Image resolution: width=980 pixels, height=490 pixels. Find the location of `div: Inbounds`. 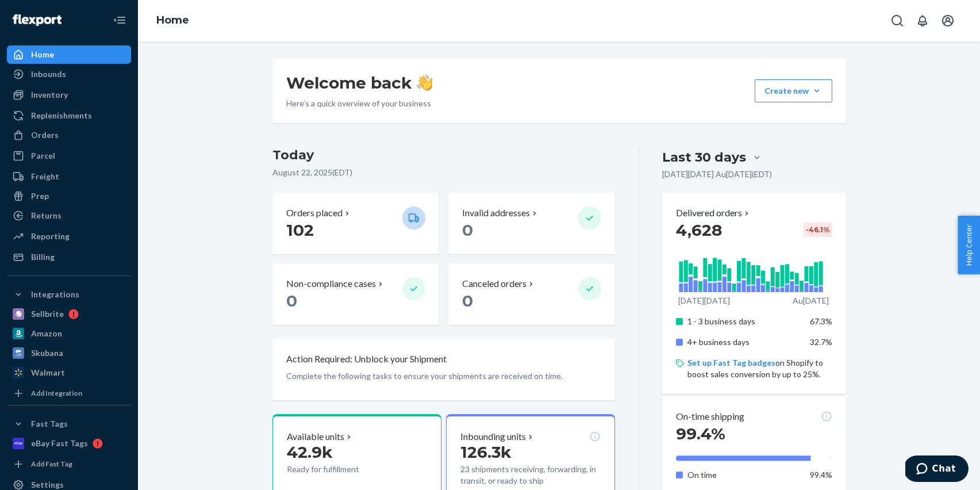

div: Inbounds is located at coordinates (48, 74).